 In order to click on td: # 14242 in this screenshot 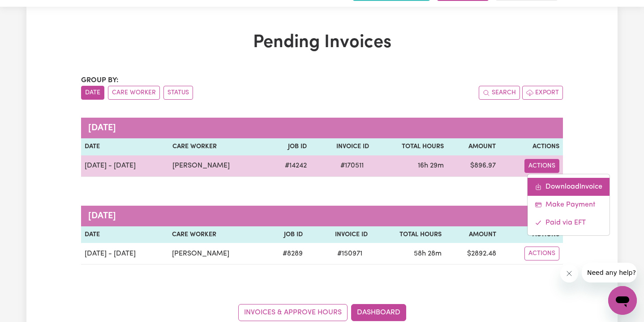, I will do `click(289, 166)`.